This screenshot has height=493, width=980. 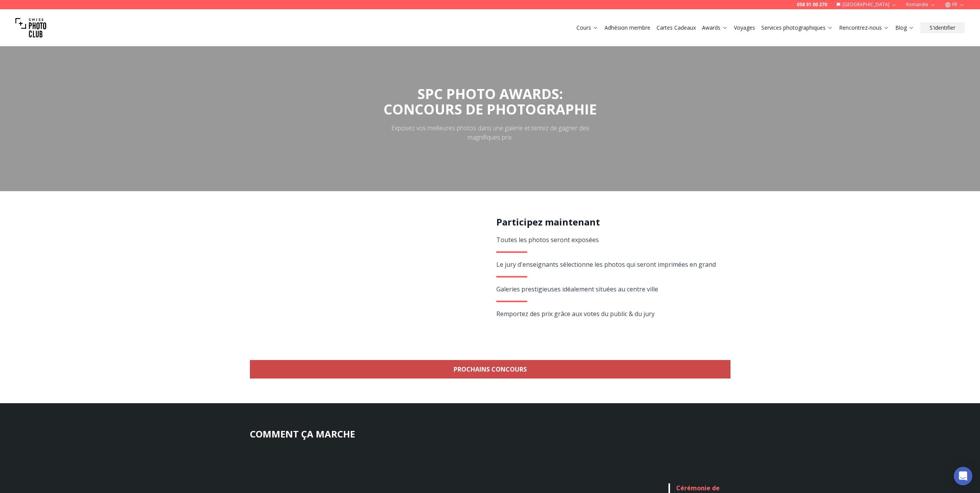 What do you see at coordinates (606, 264) in the screenshot?
I see `span: Le jury d'enseignants sélectionne les photos qui seront imprimées en grand` at bounding box center [606, 264].